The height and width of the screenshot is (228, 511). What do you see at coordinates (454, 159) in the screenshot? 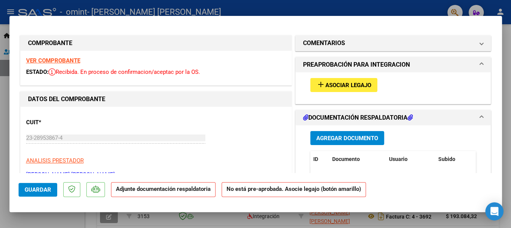
I see `datatable-header-cell: Subido` at bounding box center [454, 159].